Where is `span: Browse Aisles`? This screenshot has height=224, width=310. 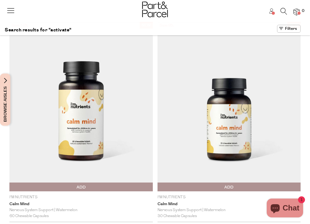
span: Browse Aisles is located at coordinates (5, 99).